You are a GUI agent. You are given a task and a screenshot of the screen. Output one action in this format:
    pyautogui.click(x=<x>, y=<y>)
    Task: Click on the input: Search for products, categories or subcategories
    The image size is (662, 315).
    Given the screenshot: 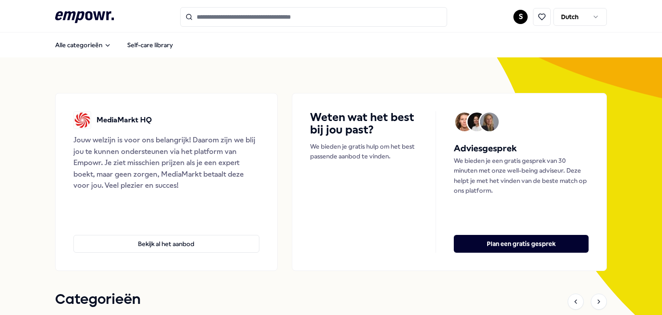 What is the action you would take?
    pyautogui.click(x=313, y=17)
    